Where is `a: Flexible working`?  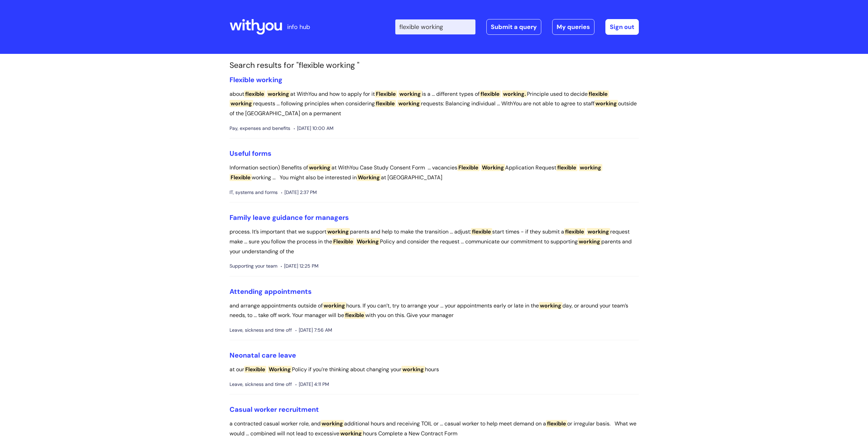 a: Flexible working is located at coordinates (256, 80).